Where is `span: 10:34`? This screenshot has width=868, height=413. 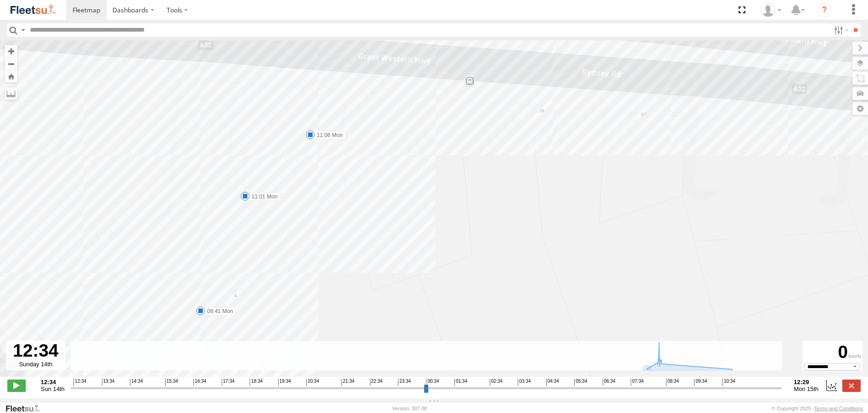
span: 10:34 is located at coordinates (728, 383).